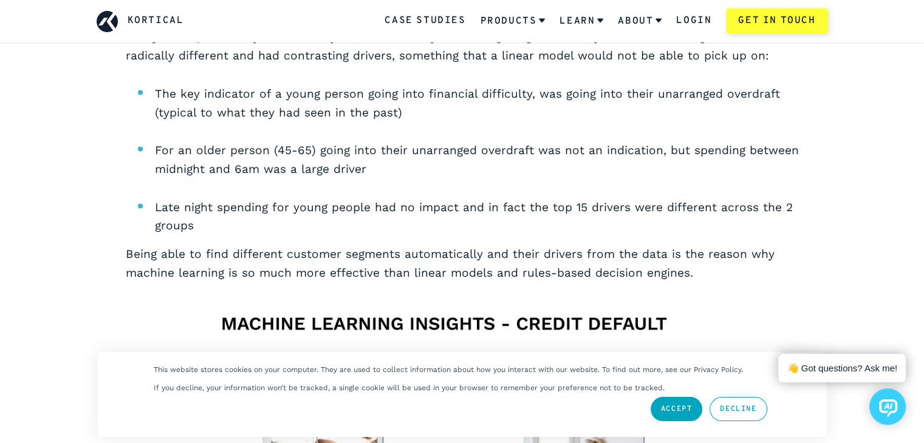 This screenshot has height=443, width=924. I want to click on p: If you decline, your information won’t be tracked, a single cookie will be used in your browser t..., so click(409, 388).